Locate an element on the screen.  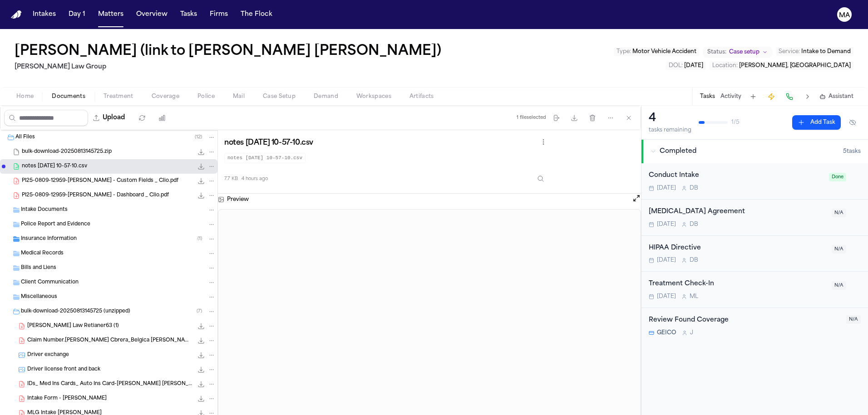
span: Medical Records is located at coordinates (42, 253).